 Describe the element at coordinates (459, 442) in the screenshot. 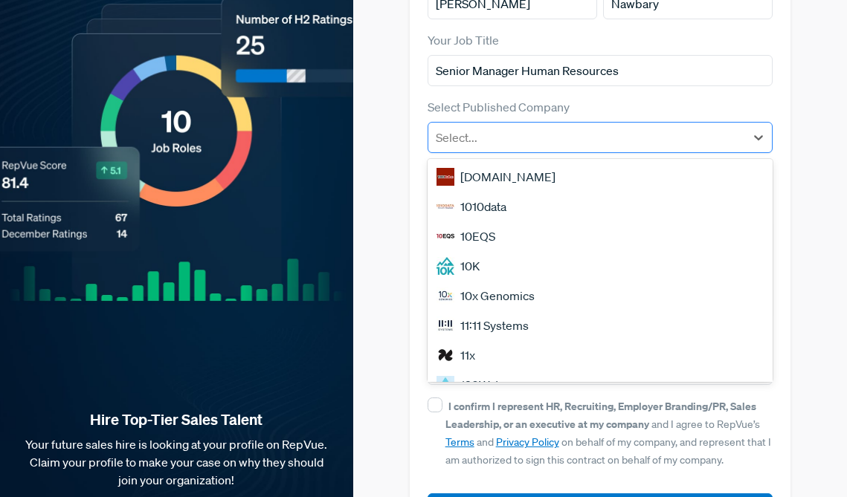

I see `a: Terms` at that location.